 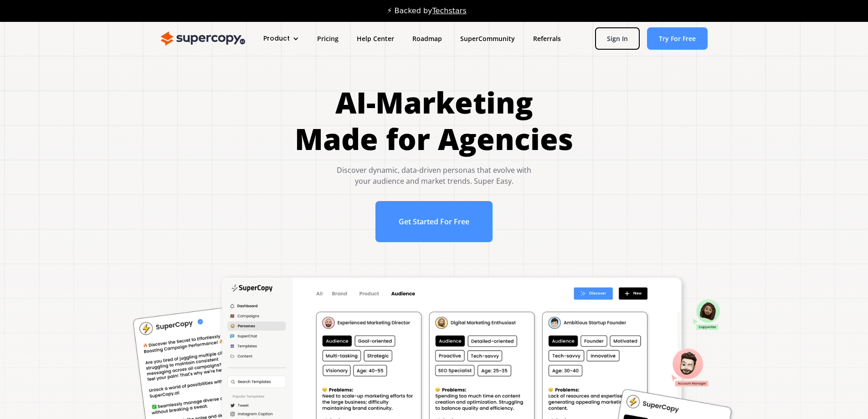 What do you see at coordinates (449, 10) in the screenshot?
I see `a: Techstars` at bounding box center [449, 10].